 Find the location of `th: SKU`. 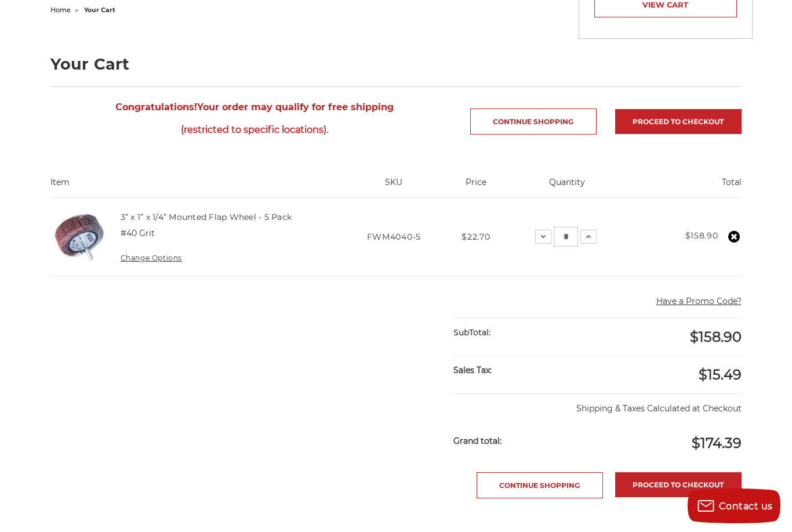

th: SKU is located at coordinates (394, 187).